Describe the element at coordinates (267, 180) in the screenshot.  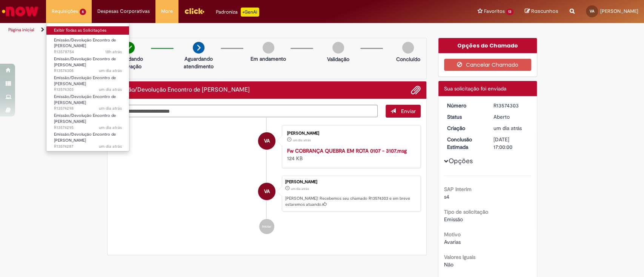
I see `ul: Histórico de tíquete` at that location.